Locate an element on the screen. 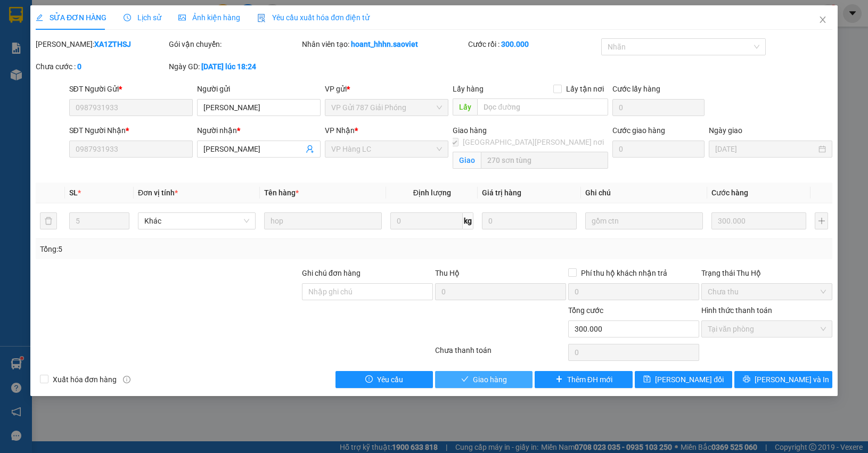  span: Xuất hóa đơn hàng is located at coordinates (84, 380).